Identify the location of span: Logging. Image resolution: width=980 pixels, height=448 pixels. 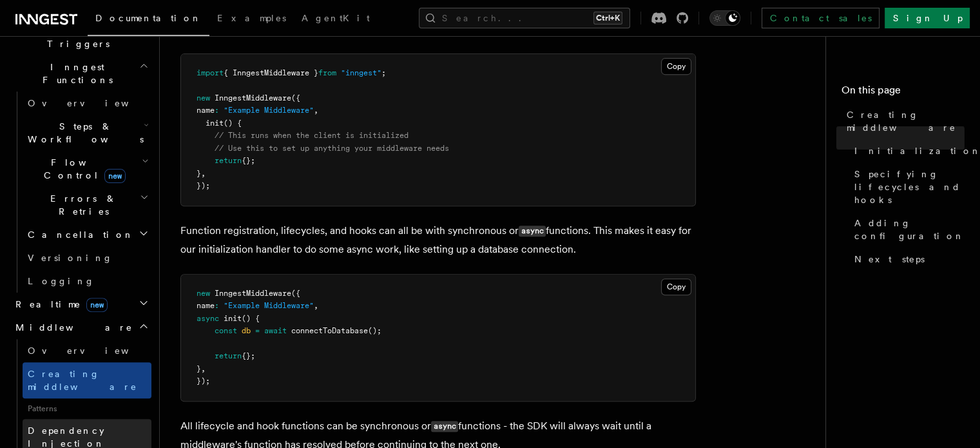
(61, 281).